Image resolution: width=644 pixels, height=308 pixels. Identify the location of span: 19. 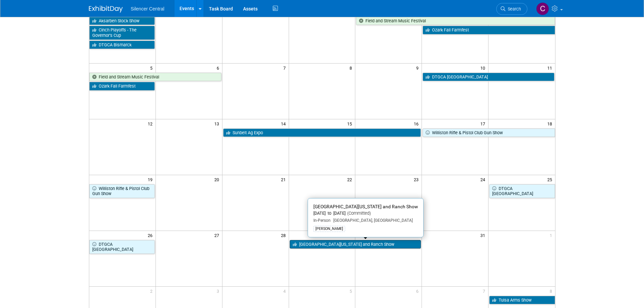
(151, 179).